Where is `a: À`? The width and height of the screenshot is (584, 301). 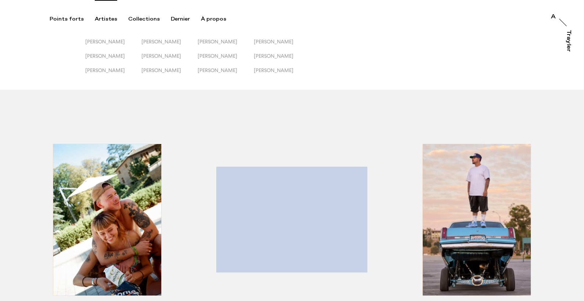
a: À is located at coordinates (553, 18).